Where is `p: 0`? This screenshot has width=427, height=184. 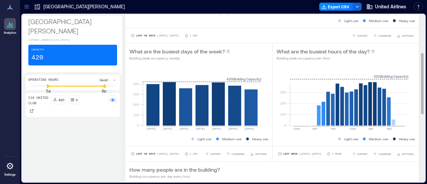 p: 0 is located at coordinates (77, 100).